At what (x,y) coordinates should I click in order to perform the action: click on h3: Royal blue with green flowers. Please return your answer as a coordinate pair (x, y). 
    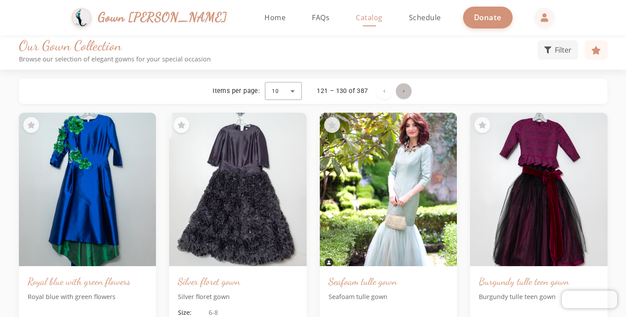
    Looking at the image, I should click on (87, 281).